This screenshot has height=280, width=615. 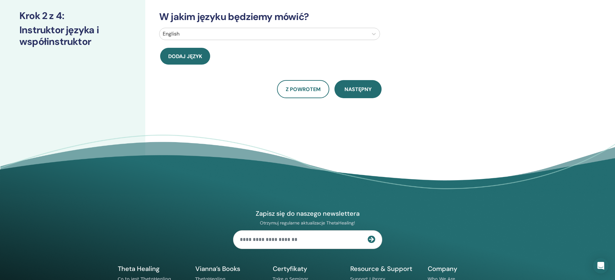 I want to click on span: Z powrotem, so click(x=303, y=89).